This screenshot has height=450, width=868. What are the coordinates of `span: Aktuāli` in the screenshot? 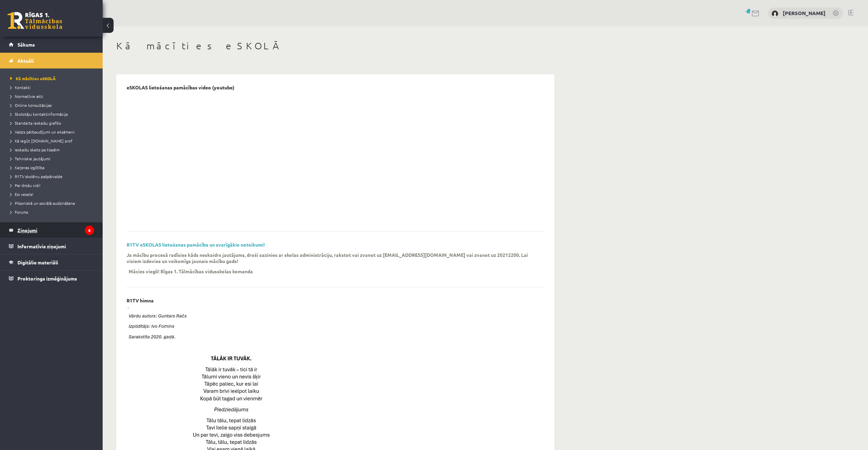 It's located at (26, 60).